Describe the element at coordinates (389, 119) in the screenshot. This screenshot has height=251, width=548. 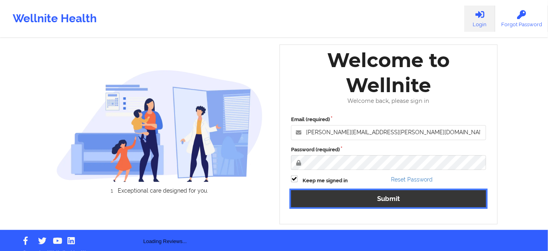
I see `label: Email (required)` at that location.